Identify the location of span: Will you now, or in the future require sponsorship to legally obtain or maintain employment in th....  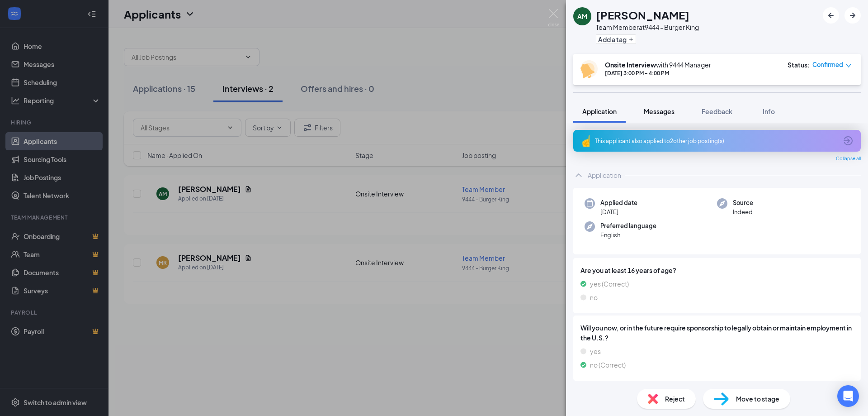
(717, 332).